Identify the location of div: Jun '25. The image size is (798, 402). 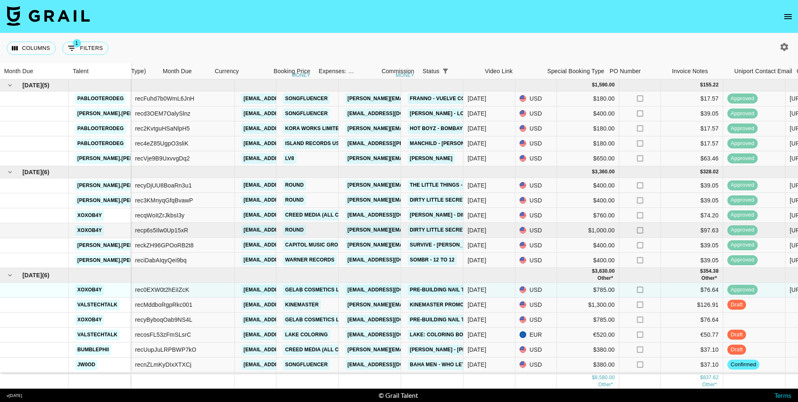
(477, 98).